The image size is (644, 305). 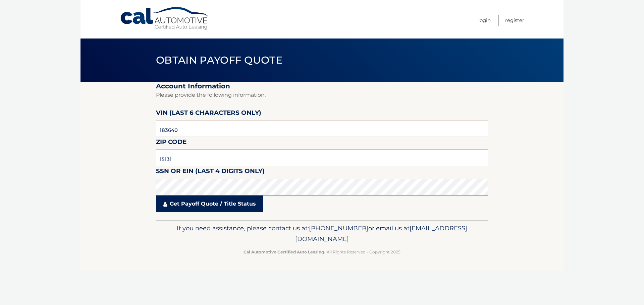 What do you see at coordinates (322, 86) in the screenshot?
I see `h2: Account Information` at bounding box center [322, 86].